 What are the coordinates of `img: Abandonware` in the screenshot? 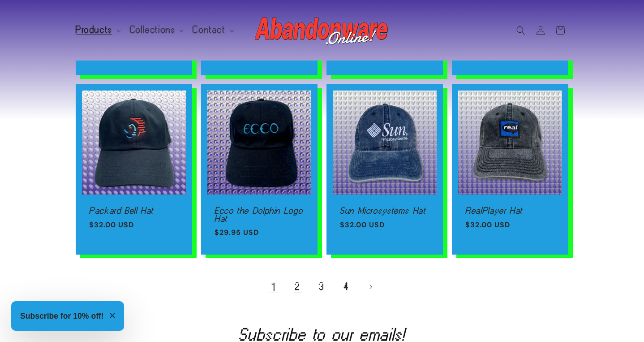 It's located at (322, 31).